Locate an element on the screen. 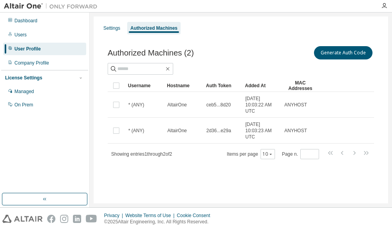 Image resolution: width=392 pixels, height=230 pixels. div: MAC Addresses is located at coordinates (301, 86).